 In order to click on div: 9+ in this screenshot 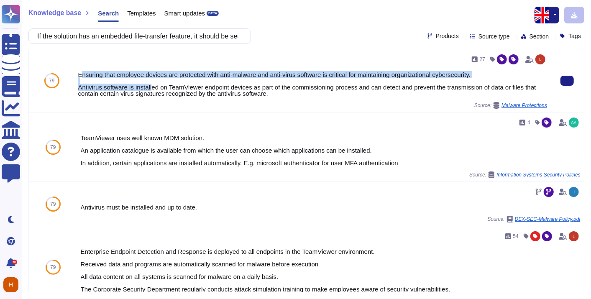, I will do `click(15, 262)`.